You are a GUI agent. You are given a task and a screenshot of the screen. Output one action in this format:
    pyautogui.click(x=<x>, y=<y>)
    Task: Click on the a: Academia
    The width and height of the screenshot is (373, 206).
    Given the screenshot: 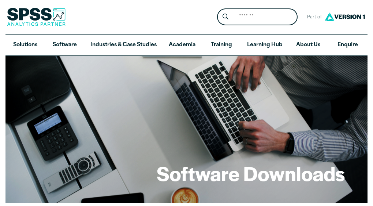 What is the action you would take?
    pyautogui.click(x=183, y=45)
    